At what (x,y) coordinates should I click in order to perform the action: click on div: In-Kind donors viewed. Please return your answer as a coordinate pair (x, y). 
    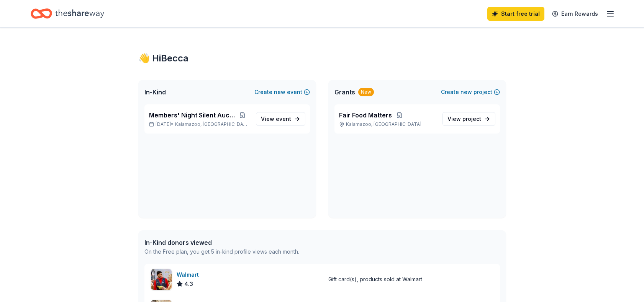
    Looking at the image, I should click on (222, 242).